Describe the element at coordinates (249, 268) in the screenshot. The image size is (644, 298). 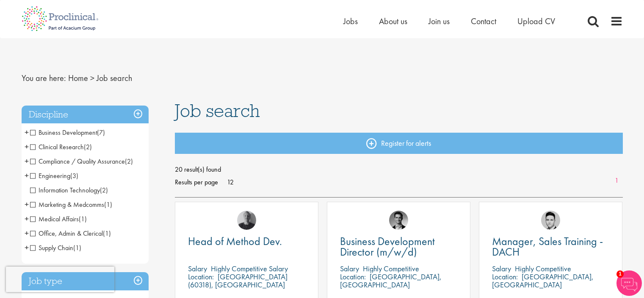
I see `p: Highly Competitive Salary` at that location.